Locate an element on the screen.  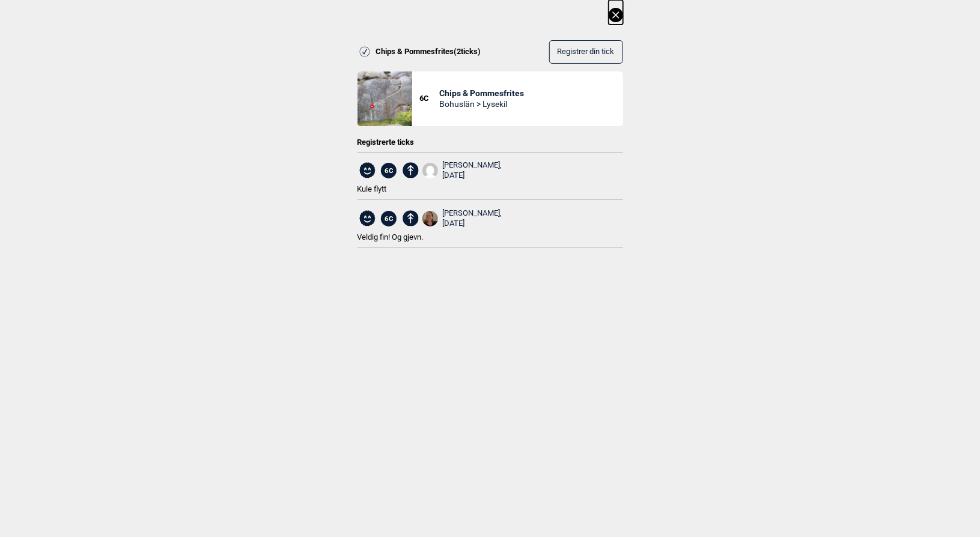
img: Chips Pommesfrites 210906 is located at coordinates (384, 98).